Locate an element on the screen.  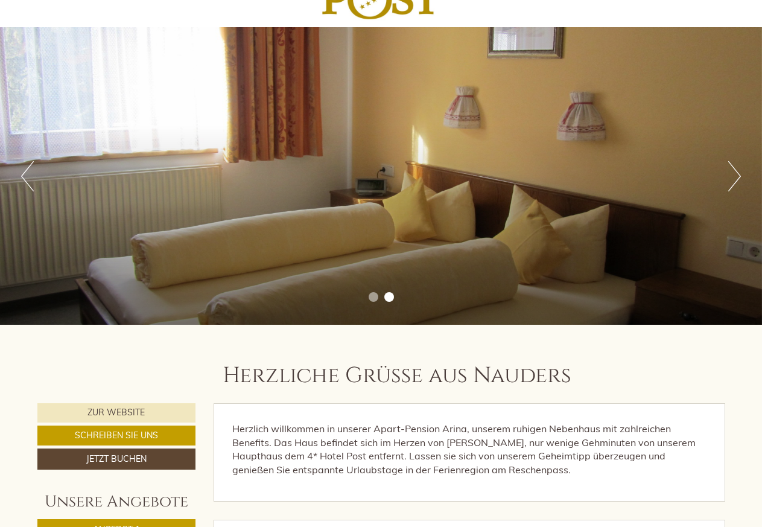
a: Zur Website is located at coordinates (116, 413).